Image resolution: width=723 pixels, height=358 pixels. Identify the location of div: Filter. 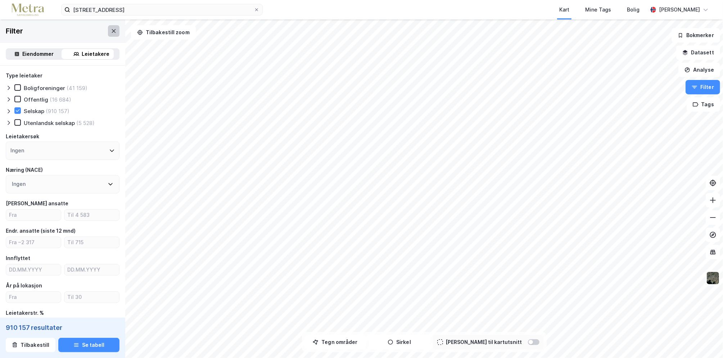
(14, 31).